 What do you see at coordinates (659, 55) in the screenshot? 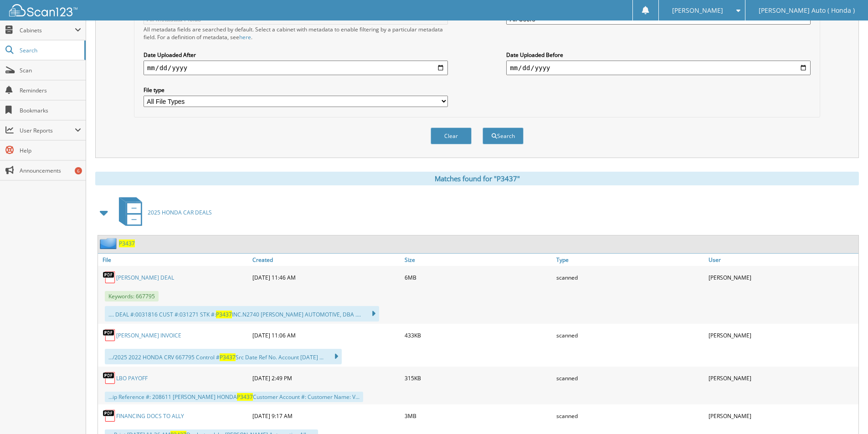
I see `label: Date Uploaded Before` at bounding box center [659, 55].